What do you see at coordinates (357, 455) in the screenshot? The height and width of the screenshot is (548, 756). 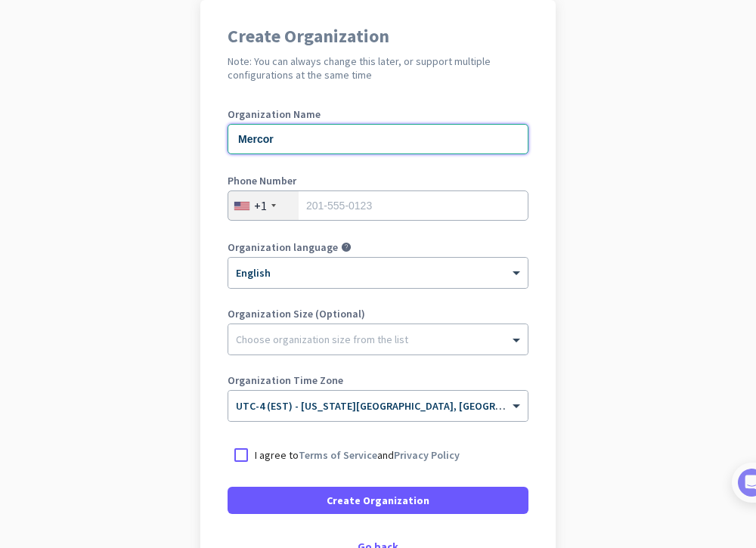 I see `p: I agree to and` at bounding box center [357, 455].